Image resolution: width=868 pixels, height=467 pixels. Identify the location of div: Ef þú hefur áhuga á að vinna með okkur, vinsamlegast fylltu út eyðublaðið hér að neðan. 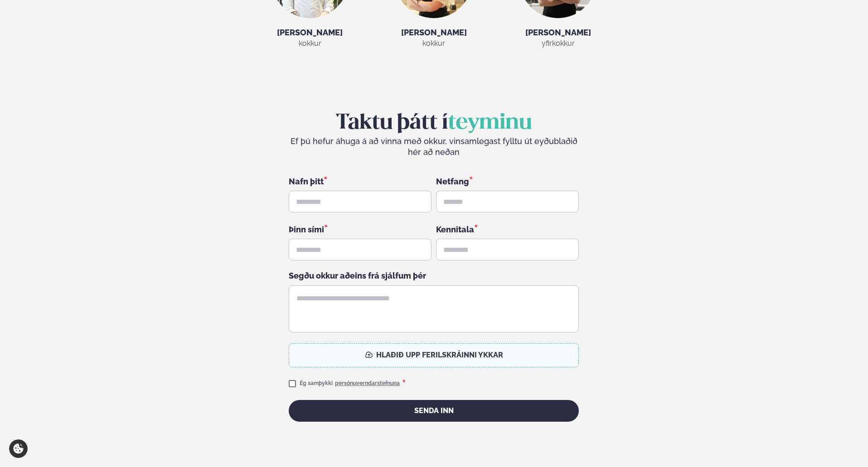
(434, 147).